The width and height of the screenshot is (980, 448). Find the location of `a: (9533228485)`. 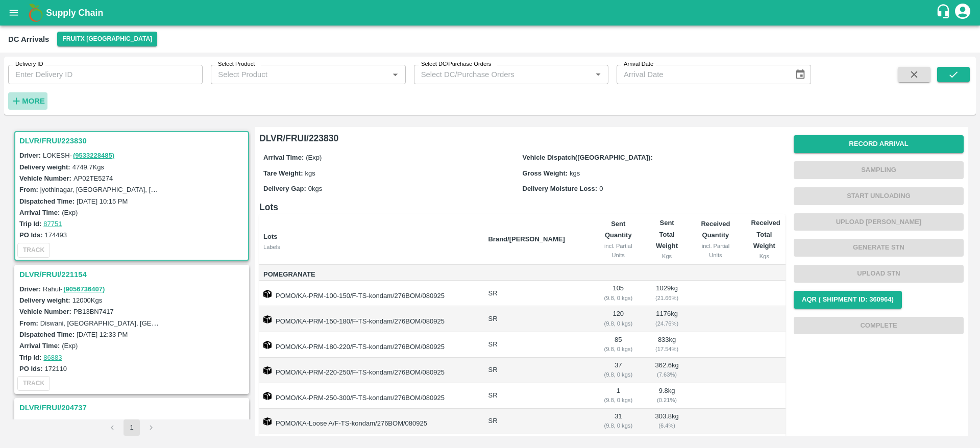

a: (9533228485) is located at coordinates (93, 155).